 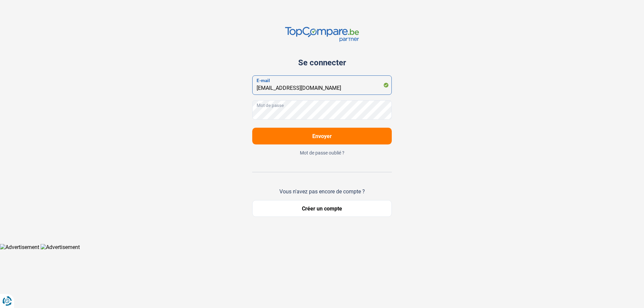 I want to click on button: Créer un compte, so click(x=322, y=208).